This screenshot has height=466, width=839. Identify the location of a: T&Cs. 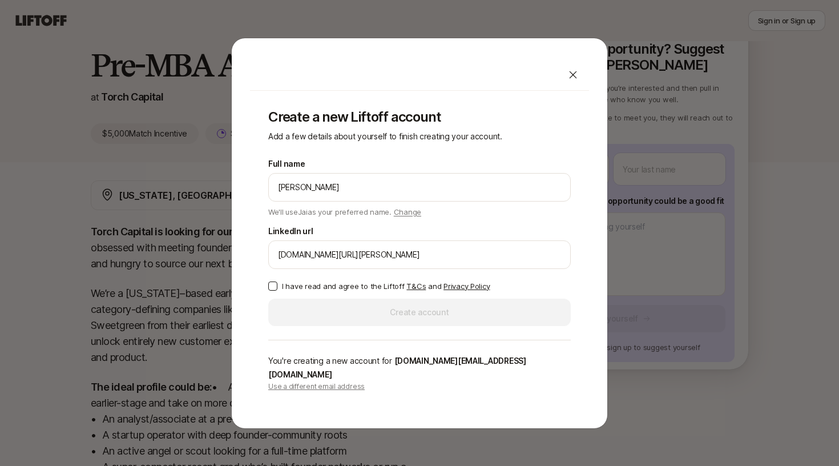
(416, 286).